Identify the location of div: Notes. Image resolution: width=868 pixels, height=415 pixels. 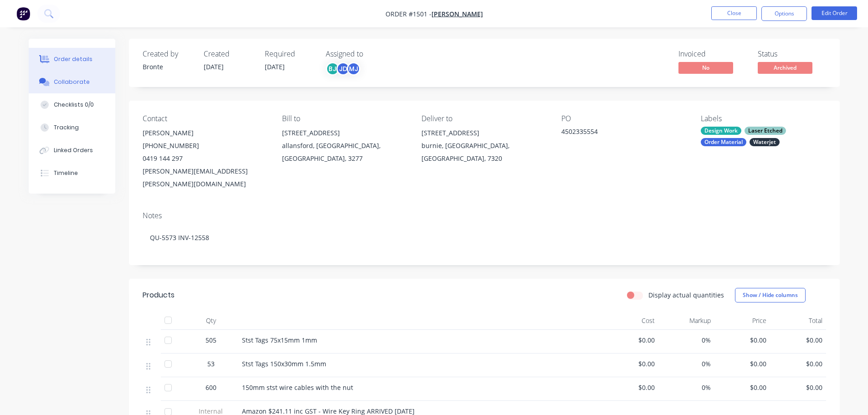
(484, 216).